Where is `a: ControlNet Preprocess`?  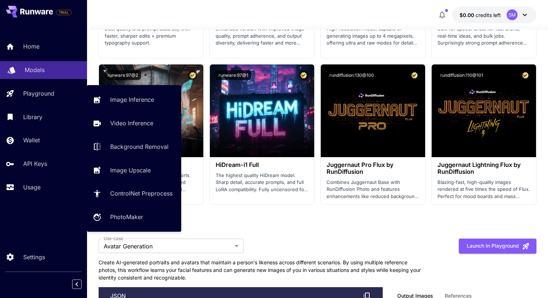
a: ControlNet Preprocess is located at coordinates (134, 193).